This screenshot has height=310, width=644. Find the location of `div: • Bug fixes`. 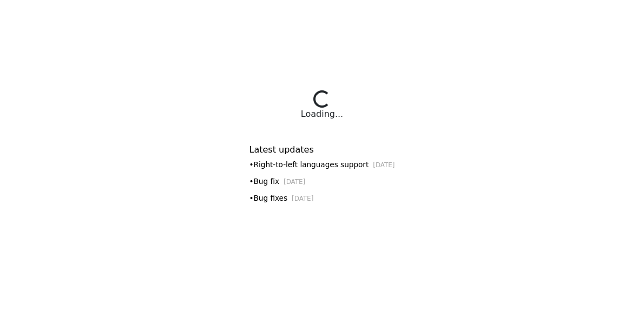

div: • Bug fixes is located at coordinates (322, 198).